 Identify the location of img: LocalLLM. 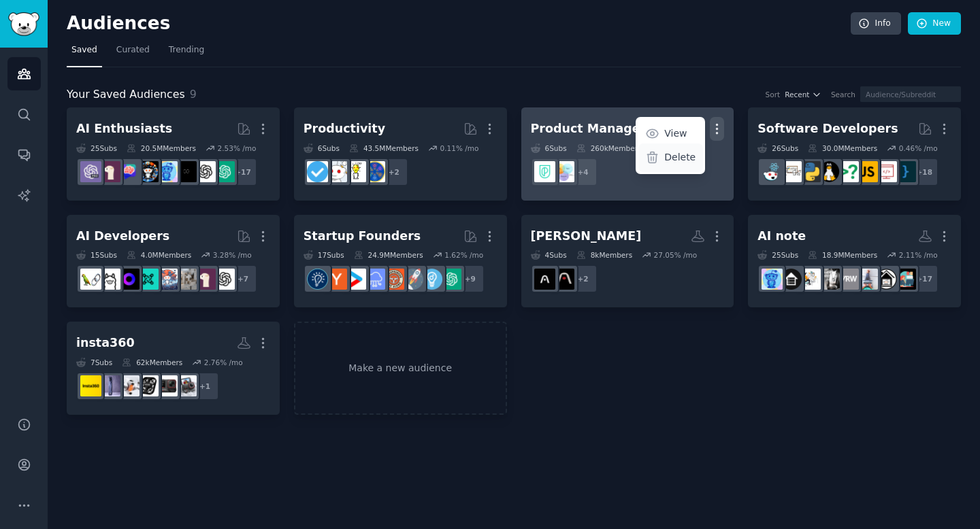
(128, 279).